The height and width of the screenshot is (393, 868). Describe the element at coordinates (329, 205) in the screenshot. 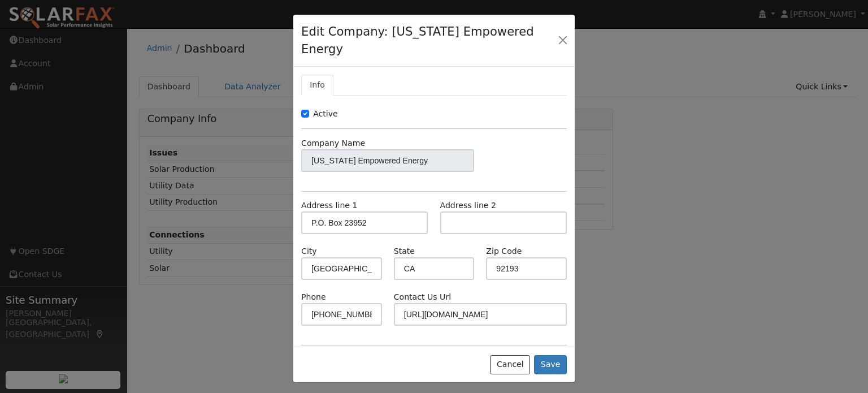

I see `label: Address line 1` at that location.